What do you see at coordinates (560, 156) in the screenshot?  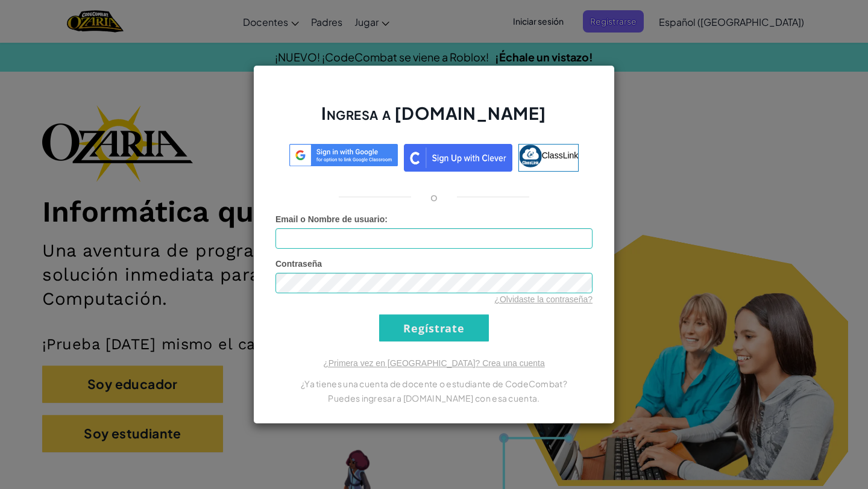 I see `span: ClassLink` at bounding box center [560, 156].